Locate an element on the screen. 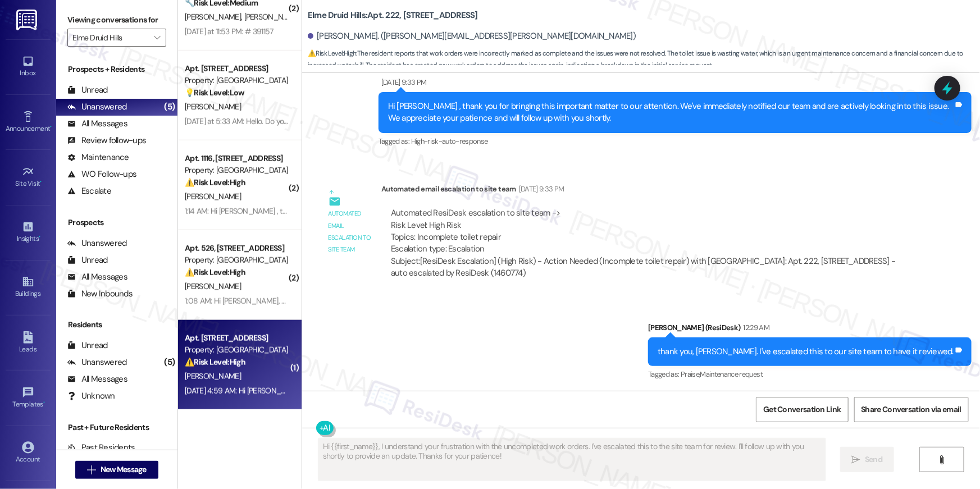 The width and height of the screenshot is (980, 489). div: Escalate is located at coordinates (89, 191).